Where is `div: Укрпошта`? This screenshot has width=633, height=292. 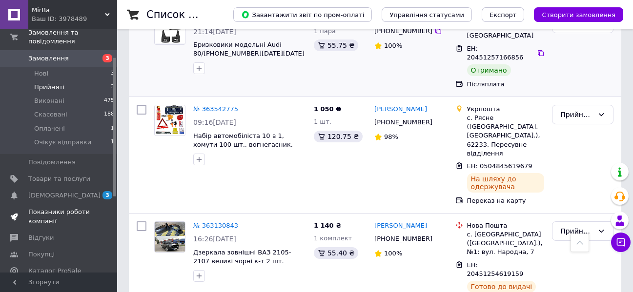 div: Укрпошта is located at coordinates (505, 109).